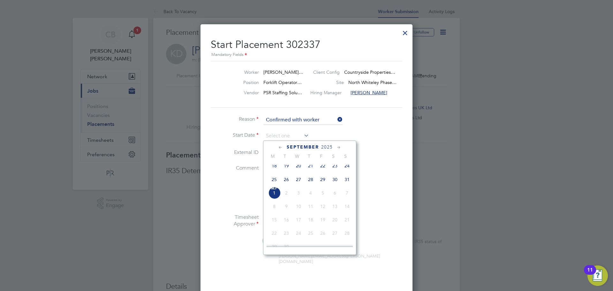  What do you see at coordinates (331, 82) in the screenshot?
I see `label: Site` at bounding box center [331, 82].